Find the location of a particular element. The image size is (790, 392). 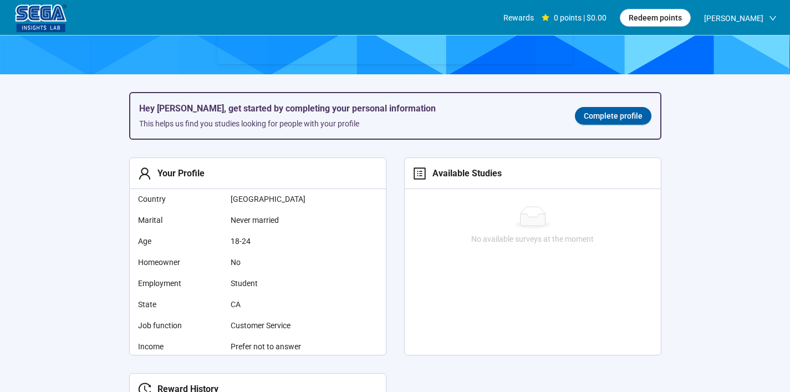

span: Prefer not to answer is located at coordinates (286, 346).